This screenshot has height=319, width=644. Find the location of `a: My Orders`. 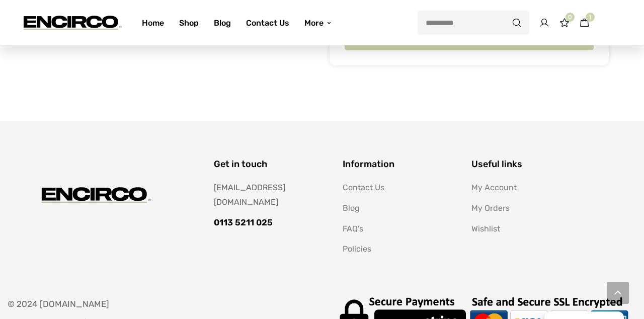

a: My Orders is located at coordinates (491, 208).